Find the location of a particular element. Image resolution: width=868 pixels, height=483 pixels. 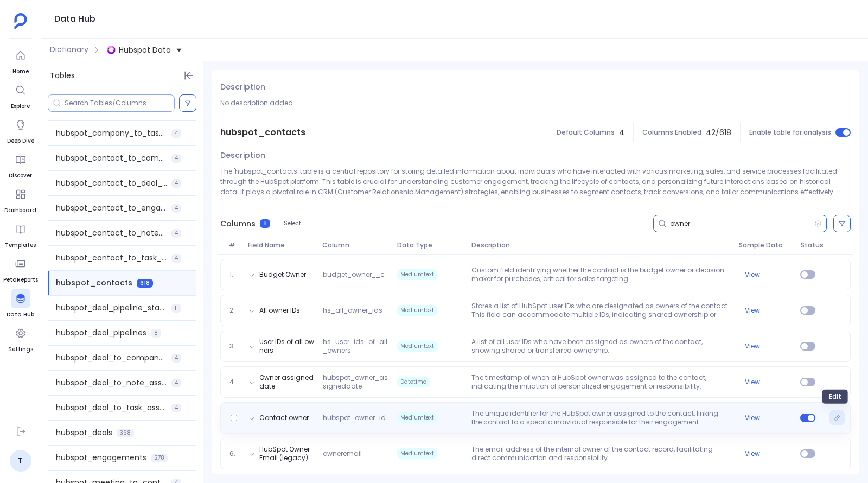

span: Dashboard is located at coordinates (20, 211).